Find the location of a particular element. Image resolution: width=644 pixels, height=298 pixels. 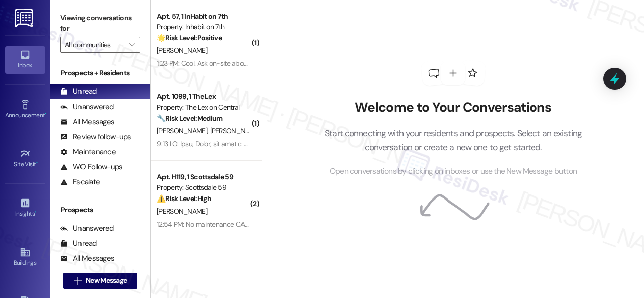

span: New Message is located at coordinates (106, 280).